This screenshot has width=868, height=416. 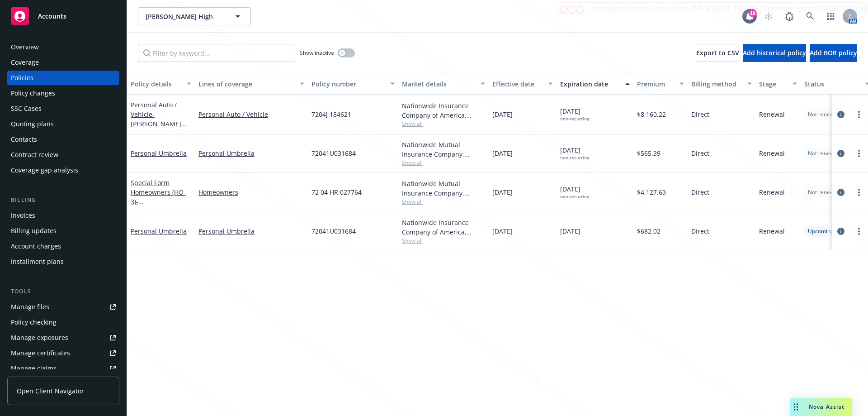 What do you see at coordinates (52, 16) in the screenshot?
I see `span: Accounts` at bounding box center [52, 16].